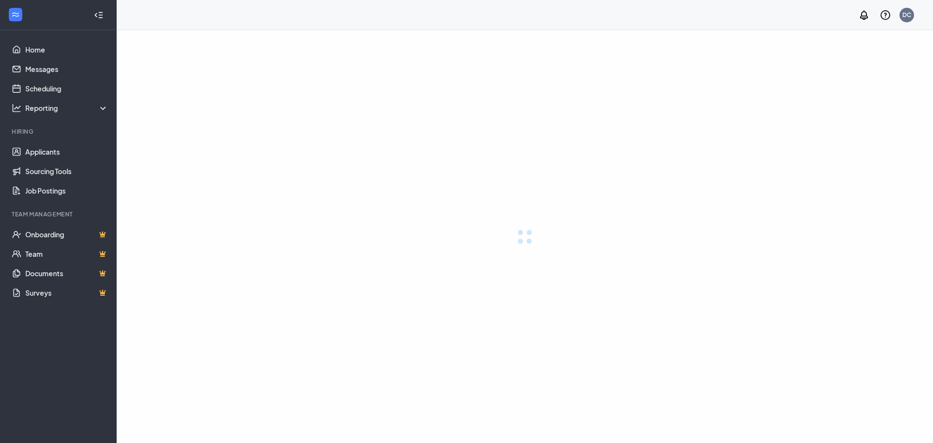 This screenshot has height=443, width=933. What do you see at coordinates (67, 171) in the screenshot?
I see `a: Sourcing Tools` at bounding box center [67, 171].